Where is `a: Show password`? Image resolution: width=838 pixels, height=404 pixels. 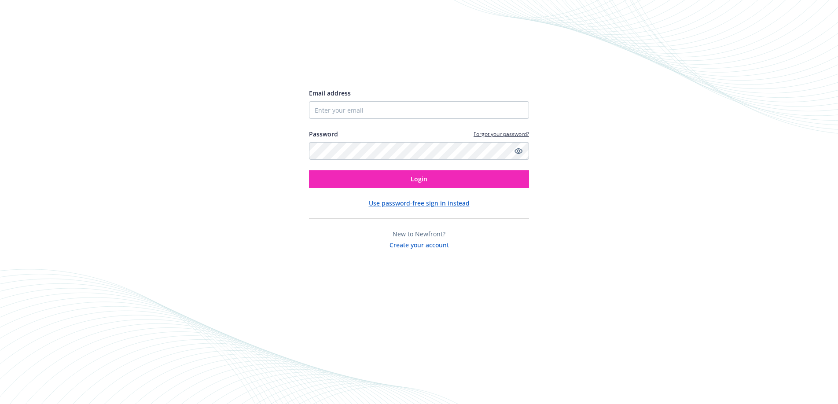 a: Show password is located at coordinates (518, 151).